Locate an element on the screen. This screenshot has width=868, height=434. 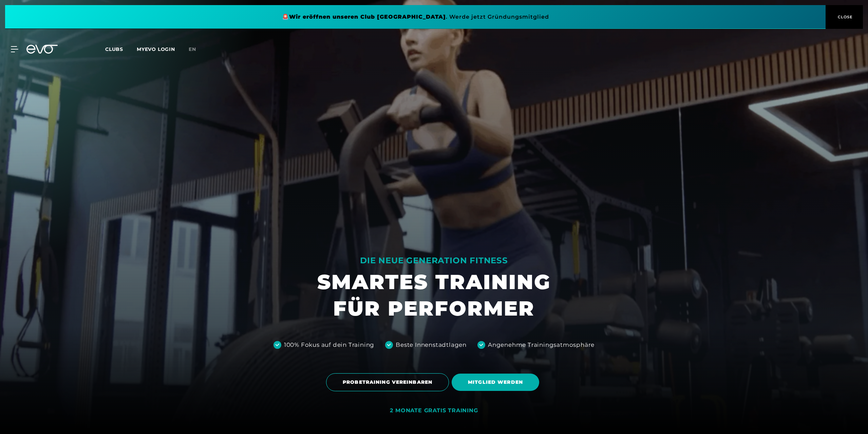
span: MITGLIED WERDEN is located at coordinates (495, 382).